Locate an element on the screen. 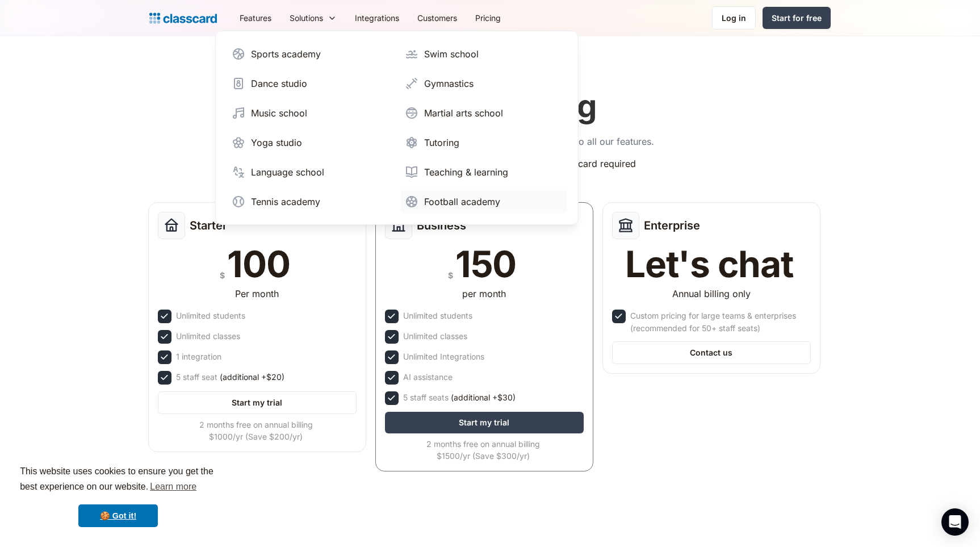  div: Football academy is located at coordinates (462, 202).